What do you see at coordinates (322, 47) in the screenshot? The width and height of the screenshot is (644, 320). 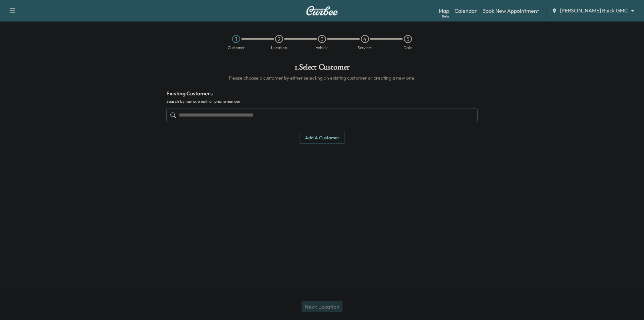 I see `div: Vehicle` at bounding box center [322, 47].